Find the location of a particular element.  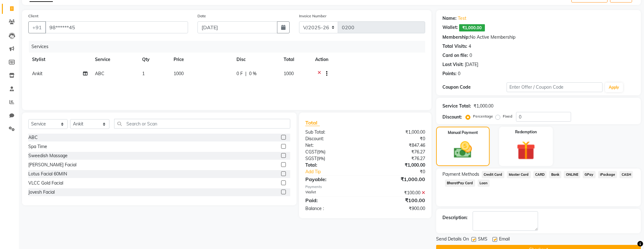

a: Test is located at coordinates (462, 18).